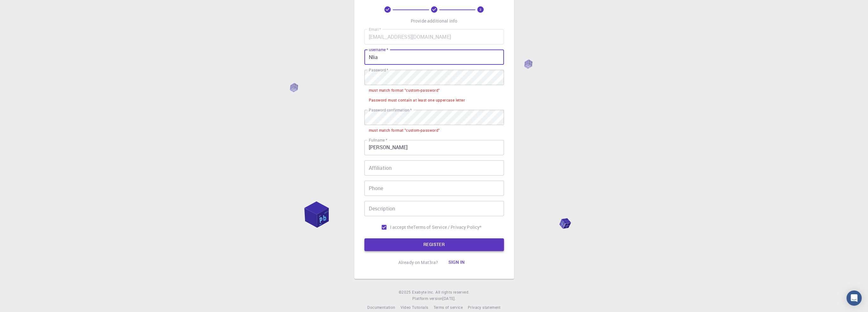 The width and height of the screenshot is (868, 312). I want to click on label: Password confirmation, so click(390, 110).